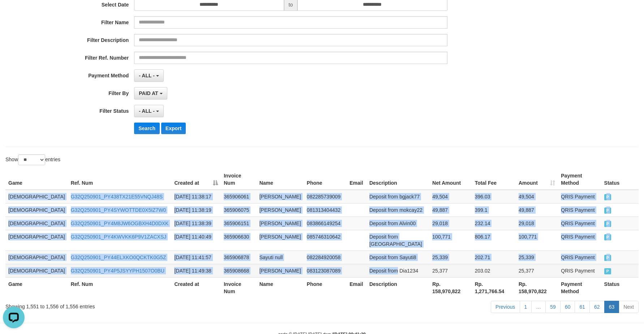 The image size is (644, 334). What do you see at coordinates (493, 197) in the screenshot?
I see `td: 396.03` at bounding box center [493, 197].